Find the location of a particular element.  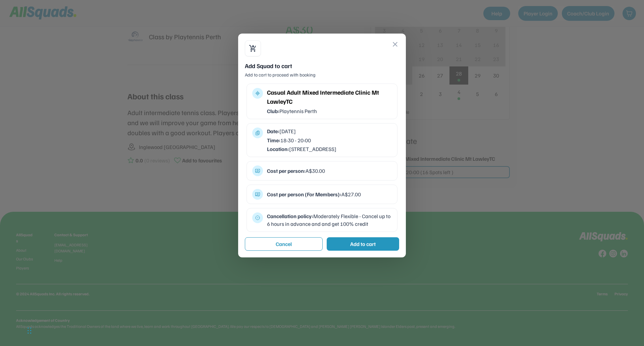

button: close is located at coordinates (395, 44).